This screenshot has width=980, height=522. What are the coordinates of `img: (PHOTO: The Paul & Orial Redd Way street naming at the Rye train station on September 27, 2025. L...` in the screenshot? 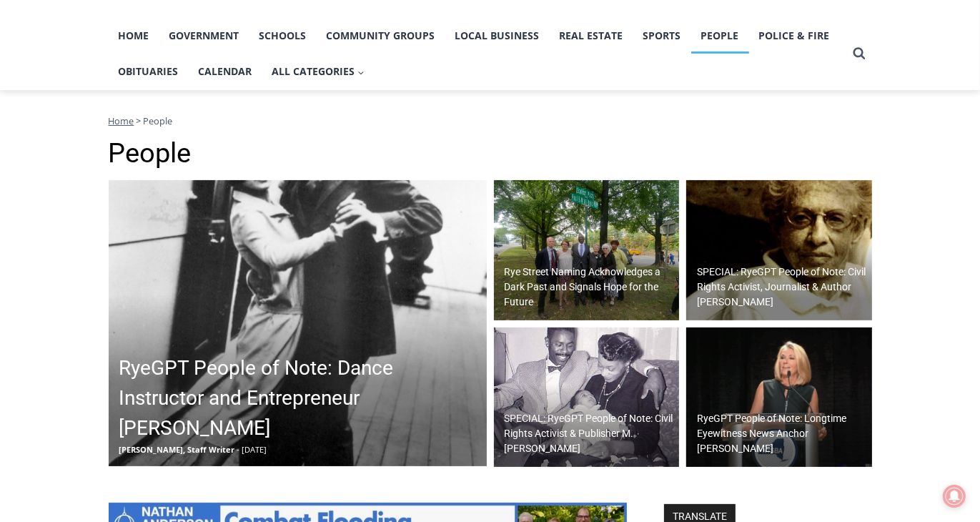 It's located at (587, 251).